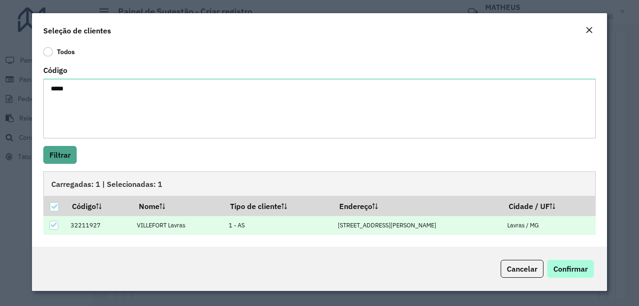 Image resolution: width=639 pixels, height=306 pixels. Describe the element at coordinates (522, 269) in the screenshot. I see `span: Cancelar` at that location.